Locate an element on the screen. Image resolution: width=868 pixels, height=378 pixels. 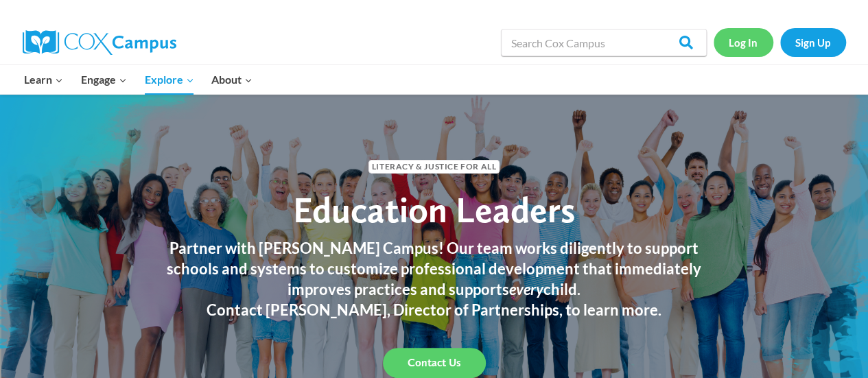
a: Contact Us is located at coordinates (434, 363).